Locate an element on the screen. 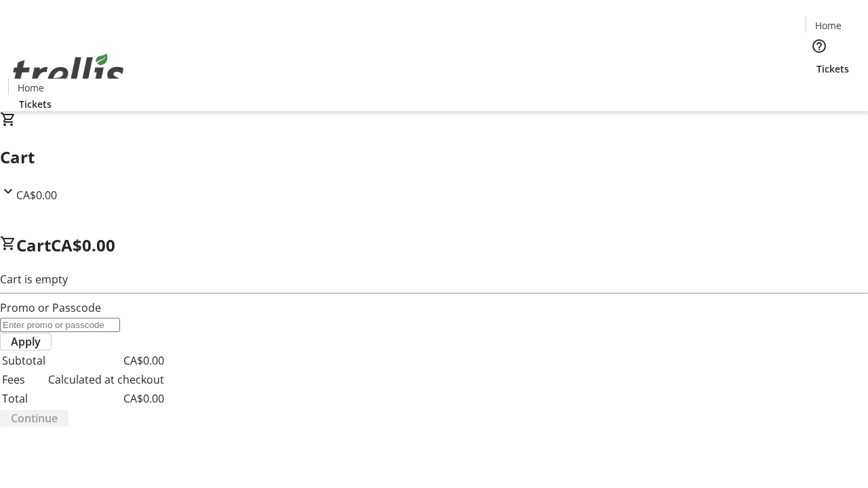  td: Calculated at checkout is located at coordinates (106, 380).